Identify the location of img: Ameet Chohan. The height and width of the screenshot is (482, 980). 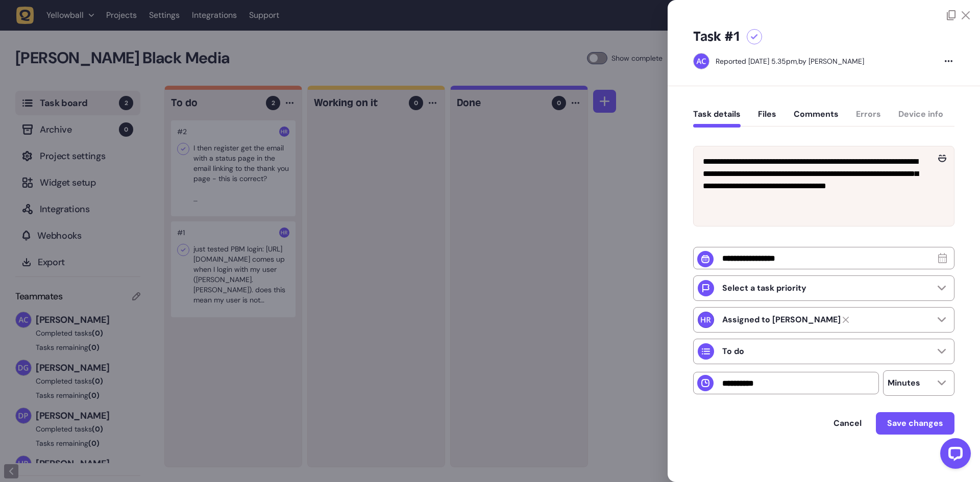
(701, 61).